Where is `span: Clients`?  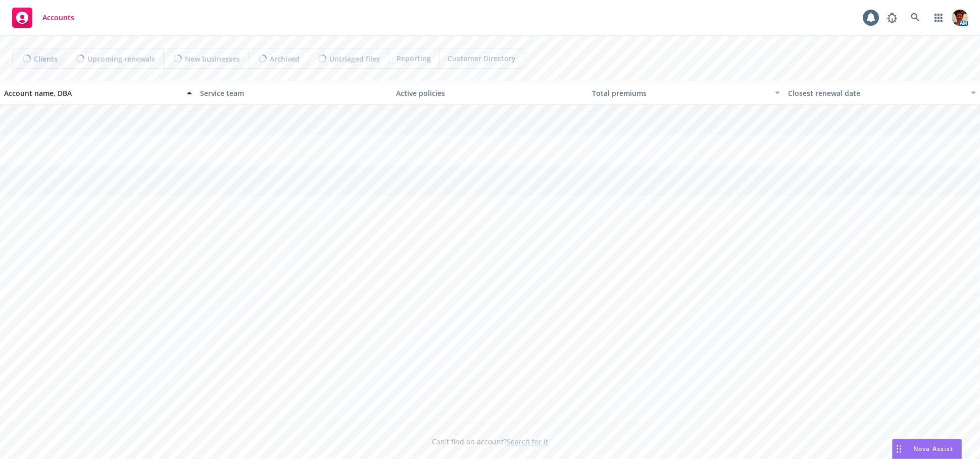 span: Clients is located at coordinates (46, 59).